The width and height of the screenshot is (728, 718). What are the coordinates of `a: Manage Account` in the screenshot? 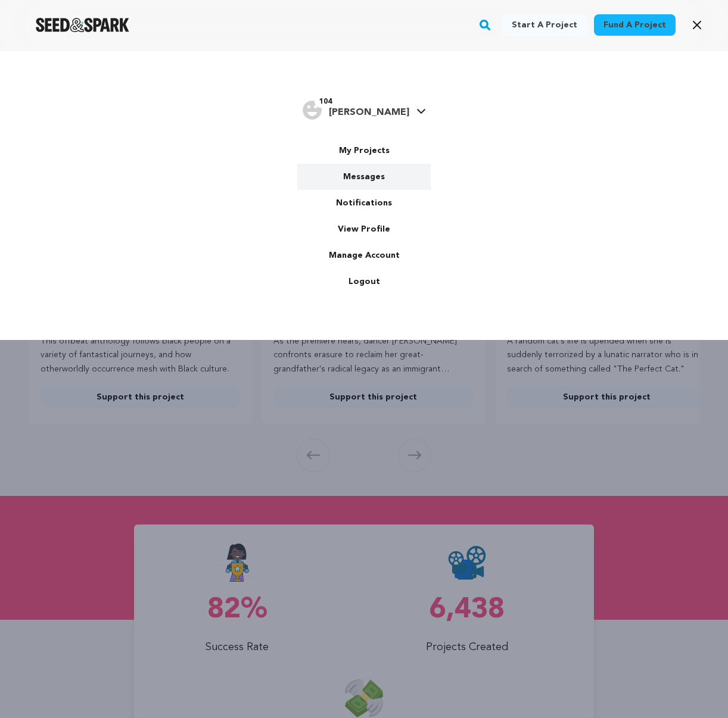 It's located at (364, 255).